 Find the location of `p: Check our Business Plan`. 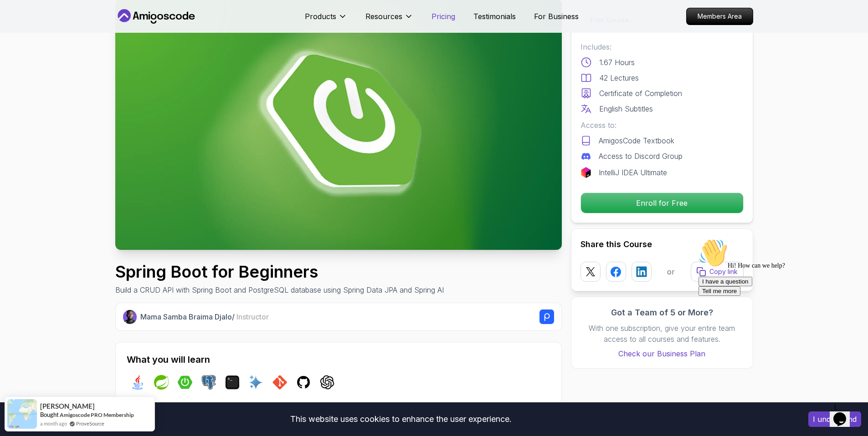

p: Check our Business Plan is located at coordinates (662, 354).